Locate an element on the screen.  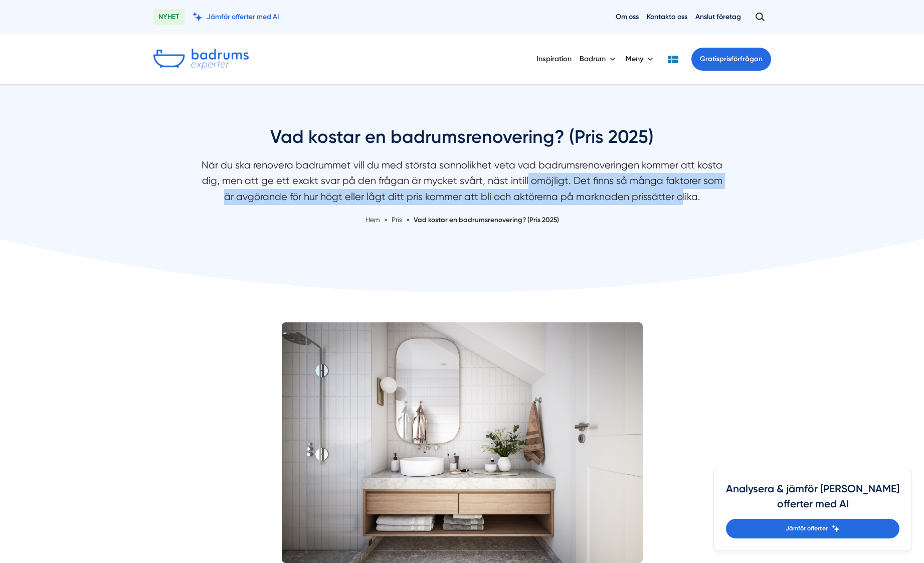
a: Om oss is located at coordinates (628, 17).